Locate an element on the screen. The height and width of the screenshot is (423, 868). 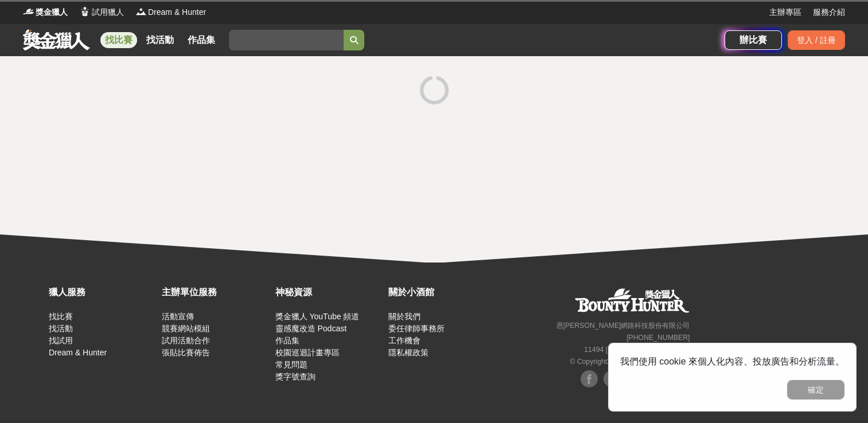
a: 關於我們 is located at coordinates (405, 317).